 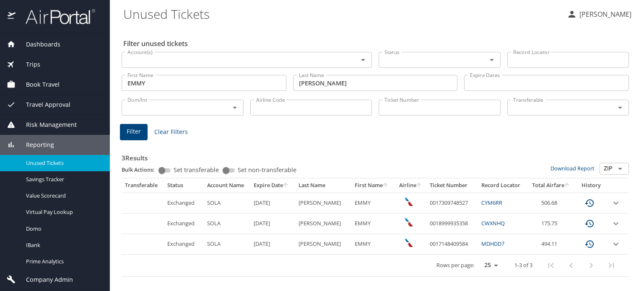 I want to click on a: CWXNHQ, so click(x=493, y=223).